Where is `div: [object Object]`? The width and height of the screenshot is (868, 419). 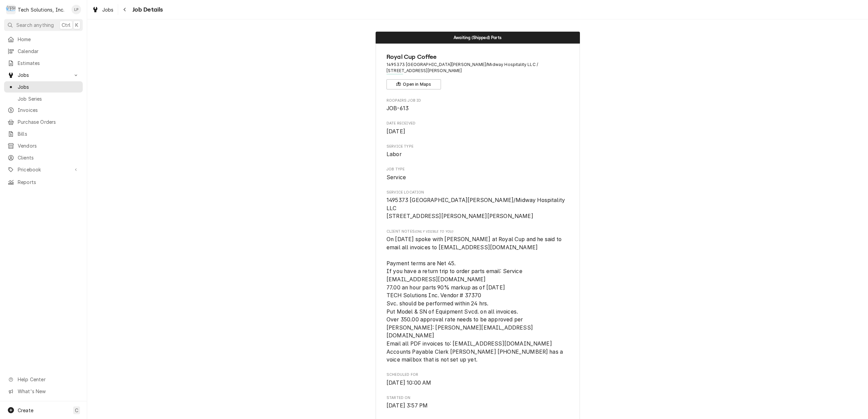
div: [object Object] is located at coordinates (478, 296).